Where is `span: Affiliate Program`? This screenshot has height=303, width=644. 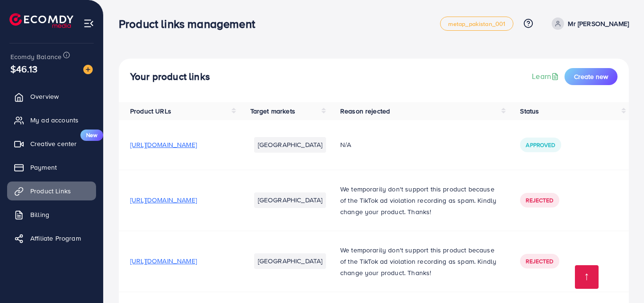
span: Affiliate Program is located at coordinates (55, 239).